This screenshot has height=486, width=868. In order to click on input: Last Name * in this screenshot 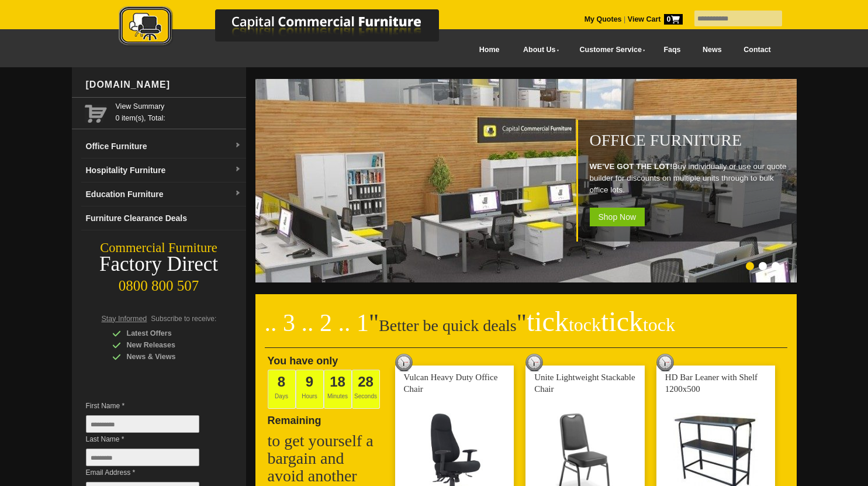, I will do `click(143, 457)`.